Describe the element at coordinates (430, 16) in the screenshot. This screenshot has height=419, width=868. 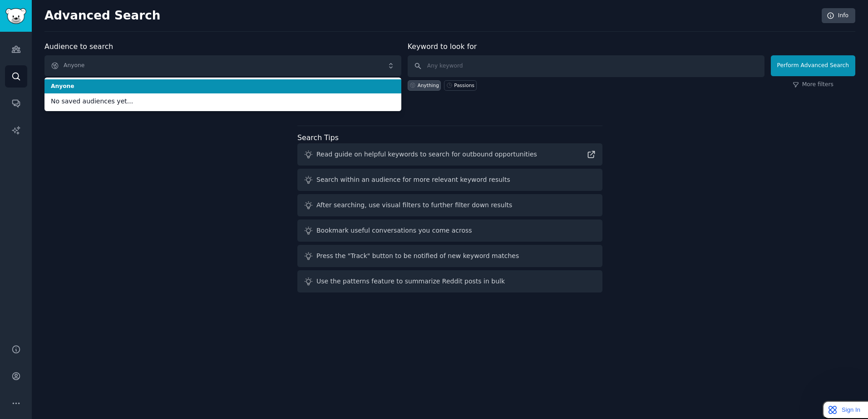
I see `h2: Advanced Search` at that location.